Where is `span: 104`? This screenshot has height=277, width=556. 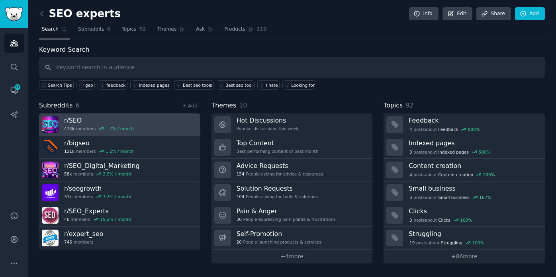
span: 104 is located at coordinates (241, 197).